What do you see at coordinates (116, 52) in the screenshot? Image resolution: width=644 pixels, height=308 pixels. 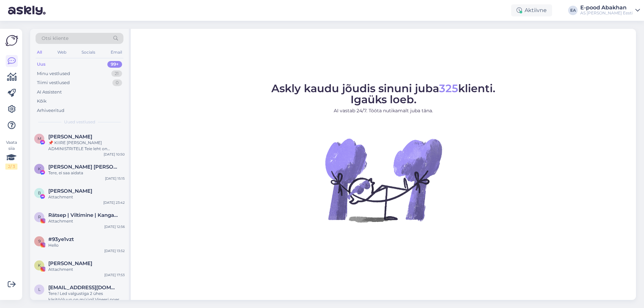 I see `div: Email` at bounding box center [116, 52].